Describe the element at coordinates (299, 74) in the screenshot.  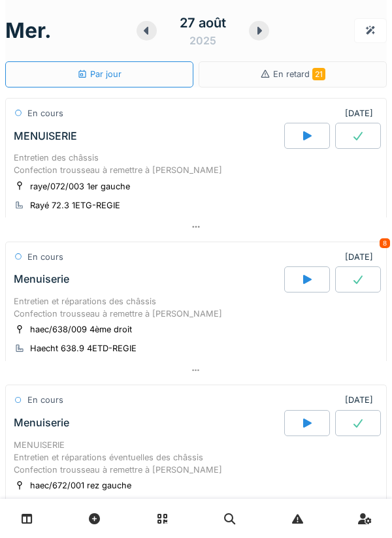
I see `span: En retard` at that location.